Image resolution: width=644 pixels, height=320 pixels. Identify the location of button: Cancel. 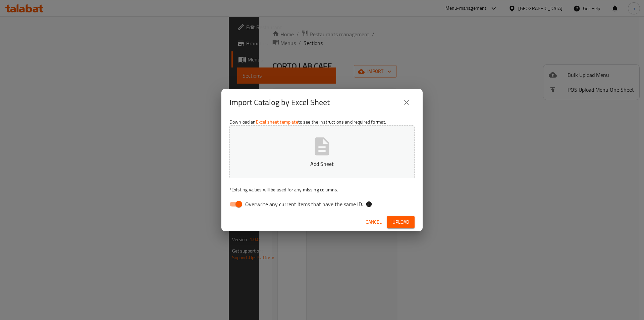
(374, 222).